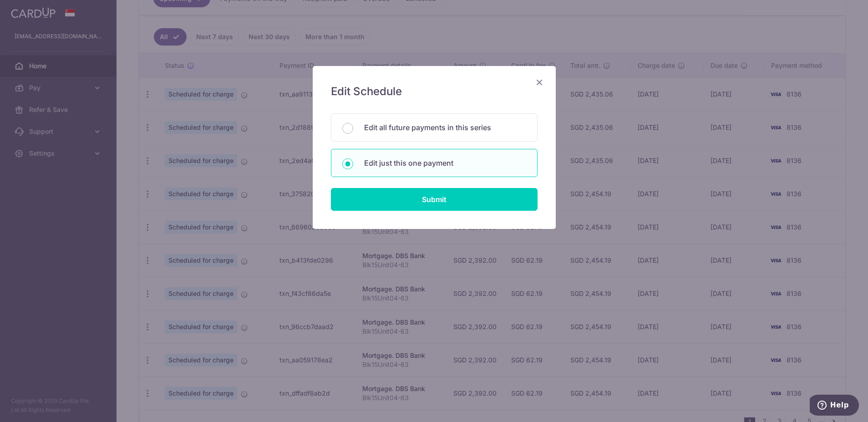 The width and height of the screenshot is (868, 422). What do you see at coordinates (434, 200) in the screenshot?
I see `input: Submit` at bounding box center [434, 200].